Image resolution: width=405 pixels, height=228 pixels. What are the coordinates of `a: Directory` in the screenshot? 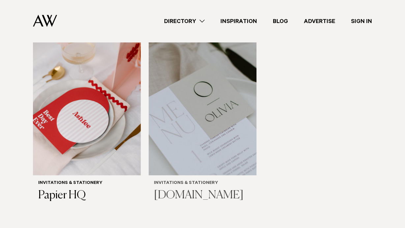 It's located at (184, 21).